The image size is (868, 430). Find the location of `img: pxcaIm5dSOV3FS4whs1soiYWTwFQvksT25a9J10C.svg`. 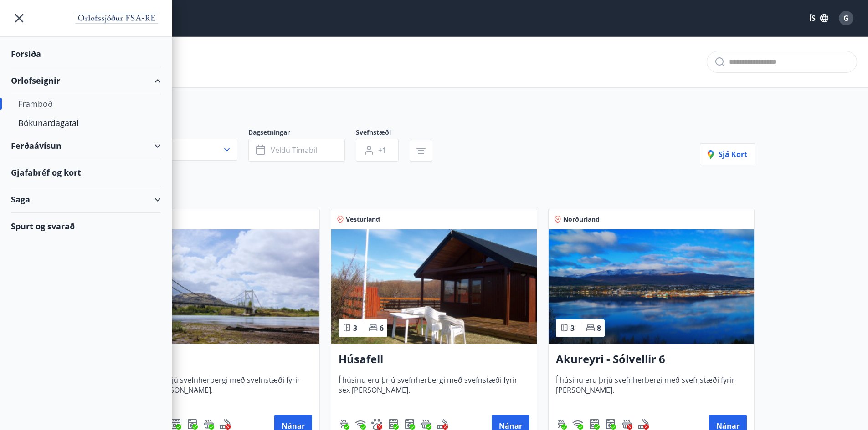

img: pxcaIm5dSOV3FS4whs1soiYWTwFQvksT25a9J10C.svg is located at coordinates (377, 424).